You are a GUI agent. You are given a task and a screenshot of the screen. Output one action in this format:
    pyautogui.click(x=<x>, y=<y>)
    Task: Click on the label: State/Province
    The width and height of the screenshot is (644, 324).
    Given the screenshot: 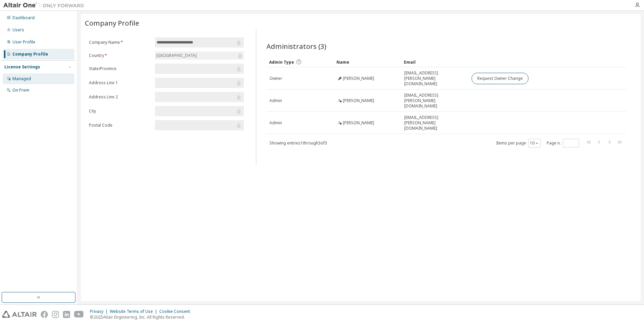 What is the action you would take?
    pyautogui.click(x=120, y=68)
    